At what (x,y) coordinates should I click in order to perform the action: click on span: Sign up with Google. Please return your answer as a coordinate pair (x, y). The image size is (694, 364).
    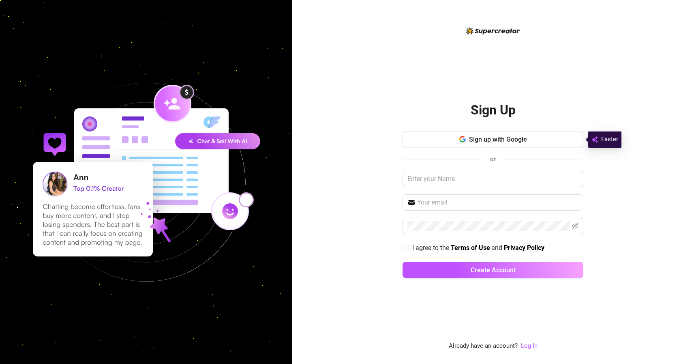
    Looking at the image, I should click on (498, 139).